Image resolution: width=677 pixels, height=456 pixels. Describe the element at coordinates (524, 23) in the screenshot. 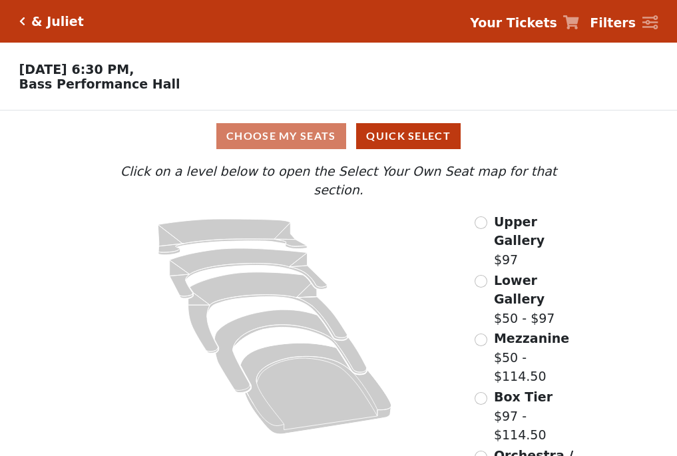

I see `a: Your Tickets` at that location.